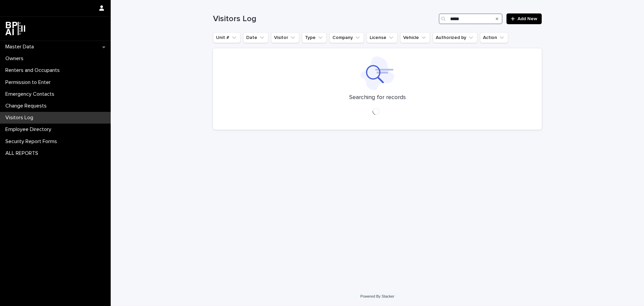 This screenshot has height=306, width=644. What do you see at coordinates (33, 141) in the screenshot?
I see `p: Security Report Forms` at bounding box center [33, 141].